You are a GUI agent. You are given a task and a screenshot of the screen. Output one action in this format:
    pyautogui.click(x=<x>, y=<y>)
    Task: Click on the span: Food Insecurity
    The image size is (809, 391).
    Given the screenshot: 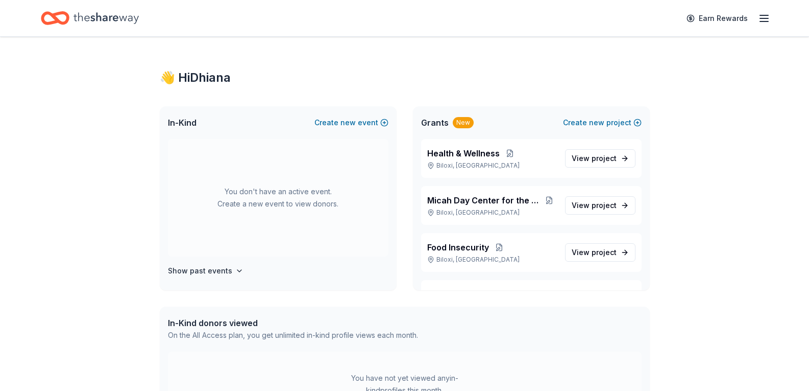 What is the action you would take?
    pyautogui.click(x=458, y=247)
    